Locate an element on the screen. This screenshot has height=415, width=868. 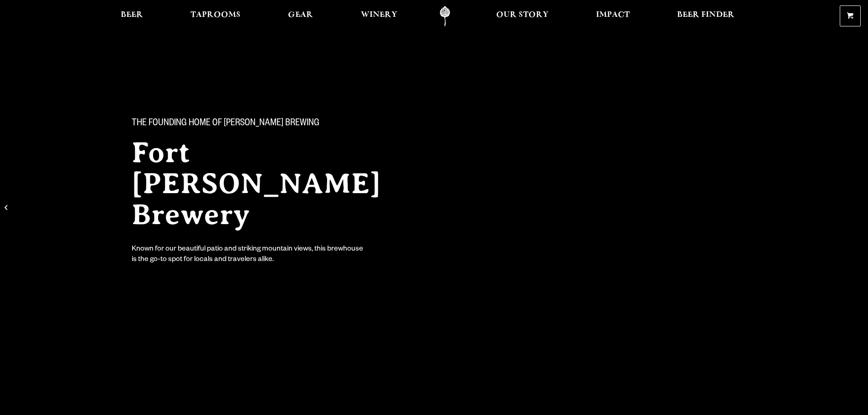
a: Beer Finder is located at coordinates (706, 16).